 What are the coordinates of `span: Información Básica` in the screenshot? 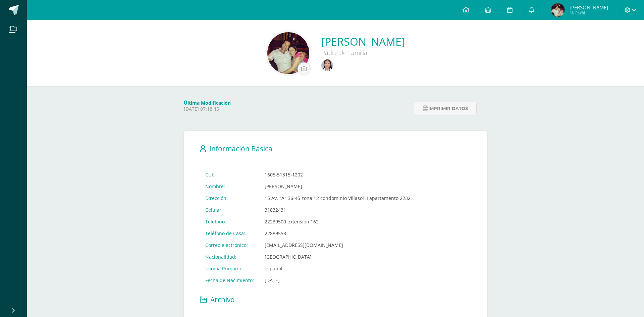 It's located at (241, 149).